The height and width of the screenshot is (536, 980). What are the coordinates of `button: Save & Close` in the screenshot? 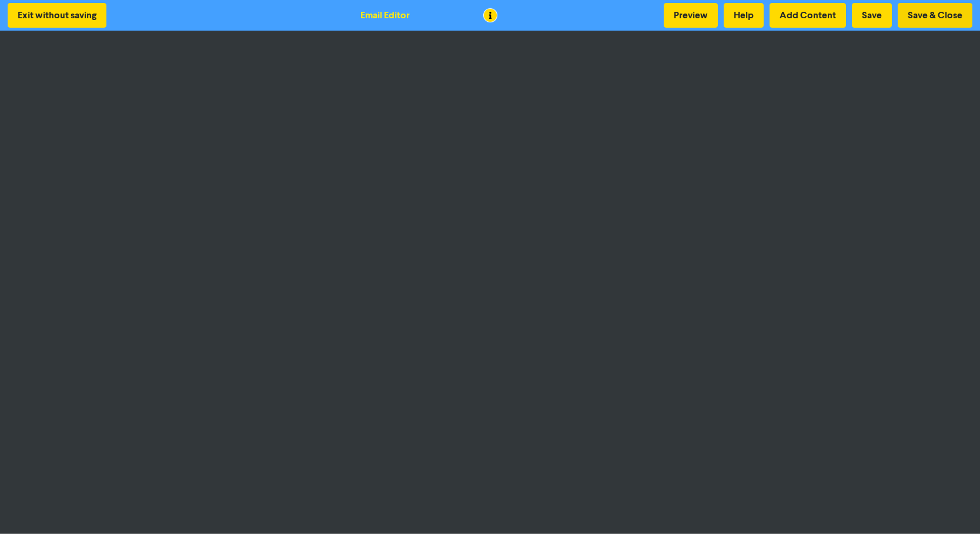 It's located at (935, 16).